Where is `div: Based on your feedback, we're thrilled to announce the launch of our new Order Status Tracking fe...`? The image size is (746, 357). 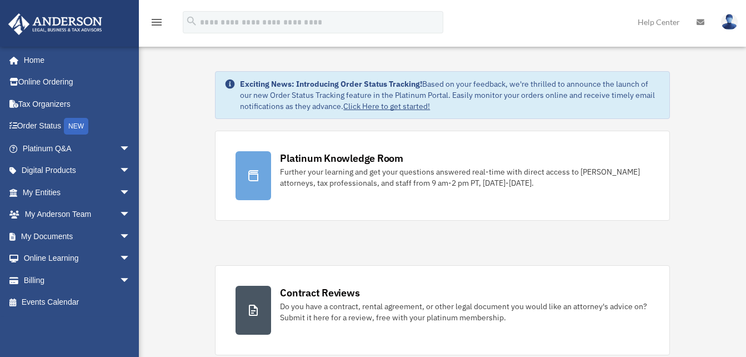 div: Based on your feedback, we're thrilled to announce the launch of our new Order Status Tracking fe... is located at coordinates (450, 95).